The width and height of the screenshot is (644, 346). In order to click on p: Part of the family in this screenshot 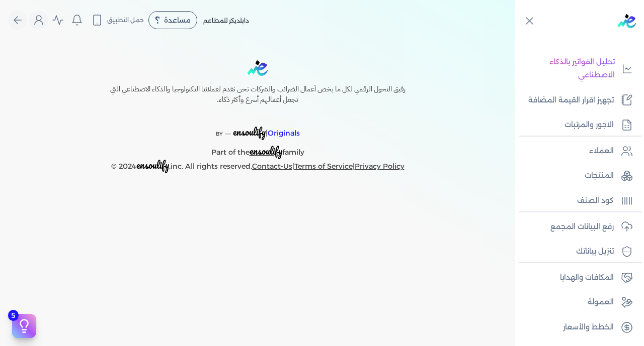, I will do `click(257, 150)`.